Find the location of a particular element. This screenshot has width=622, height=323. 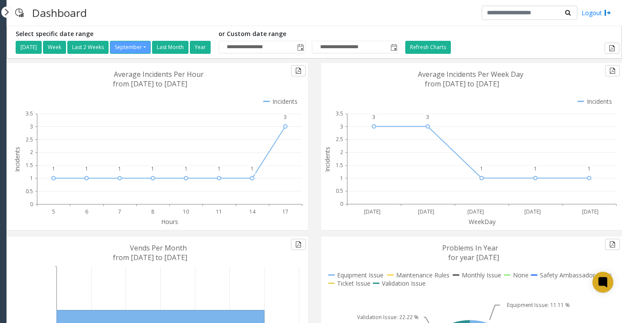

h5: or Custom date range is located at coordinates (309, 34).